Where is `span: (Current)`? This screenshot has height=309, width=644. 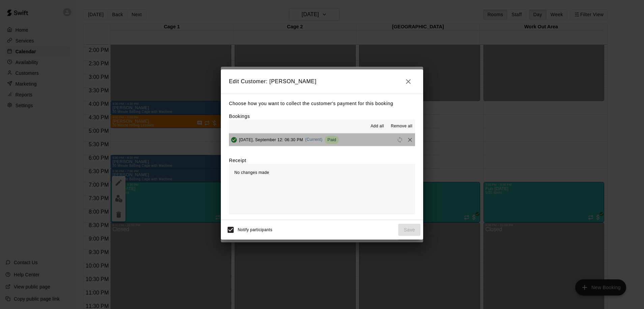 span: (Current) is located at coordinates (314, 139).